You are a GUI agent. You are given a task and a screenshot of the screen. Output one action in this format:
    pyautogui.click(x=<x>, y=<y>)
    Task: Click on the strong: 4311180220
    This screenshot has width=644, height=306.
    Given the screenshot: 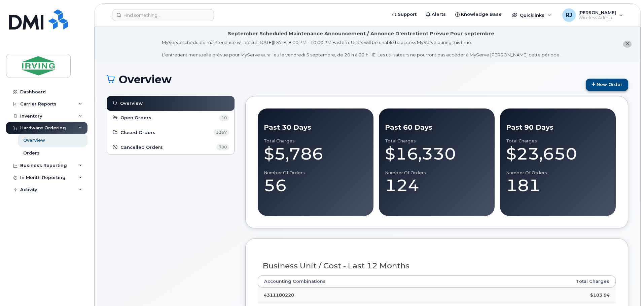 What is the action you would take?
    pyautogui.click(x=279, y=295)
    